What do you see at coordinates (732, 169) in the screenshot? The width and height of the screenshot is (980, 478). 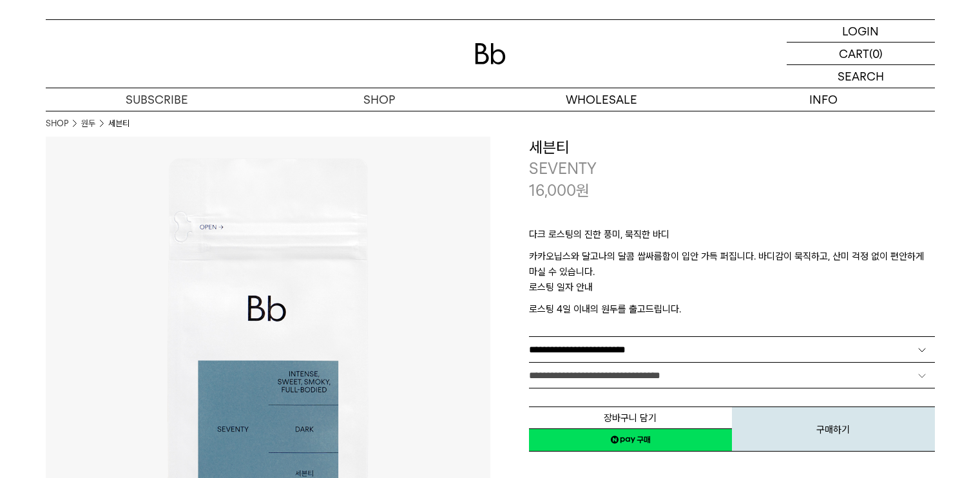 I see `p: SEVENTY` at bounding box center [732, 169].